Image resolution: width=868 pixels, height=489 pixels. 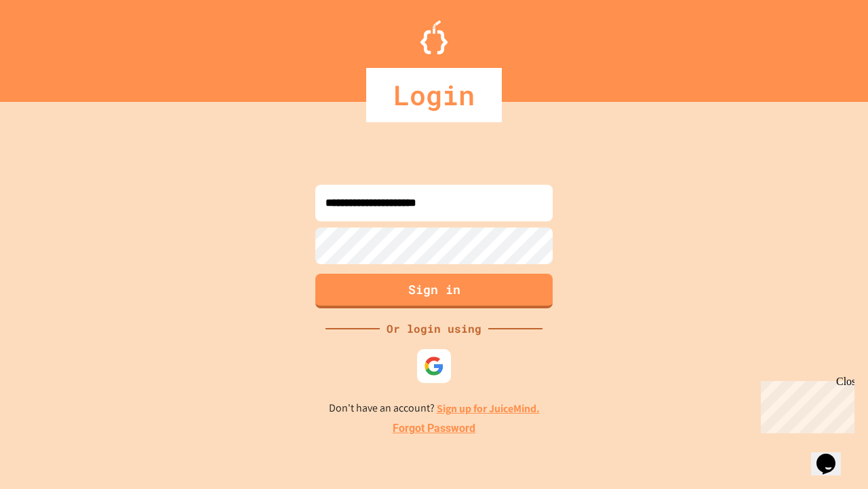 What do you see at coordinates (434, 37) in the screenshot?
I see `img: Logo.svg` at bounding box center [434, 37].